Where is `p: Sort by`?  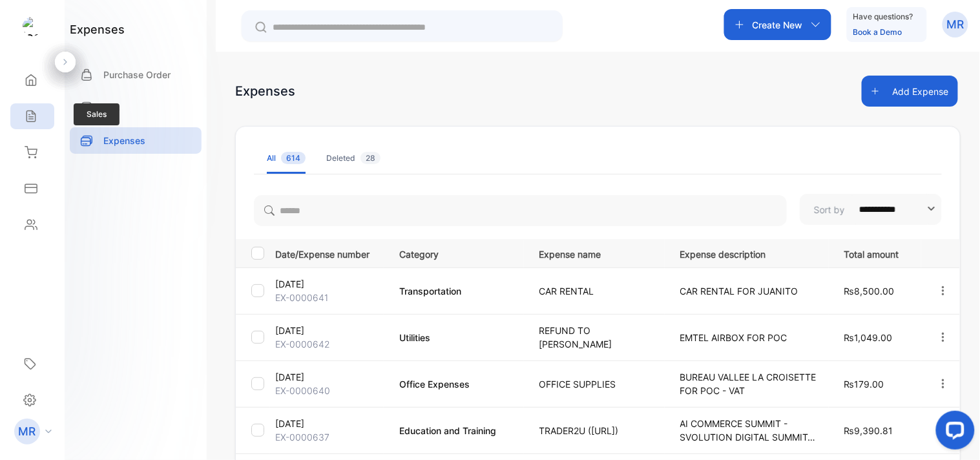 p: Sort by is located at coordinates (829, 210).